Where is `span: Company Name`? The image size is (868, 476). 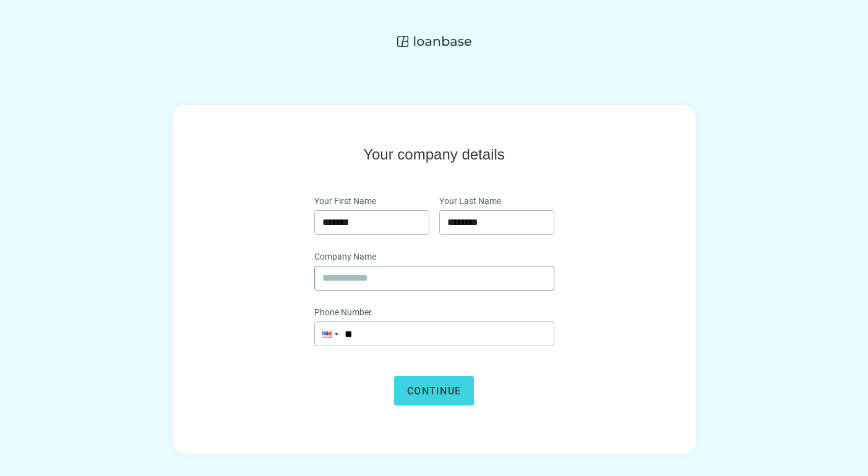
span: Company Name is located at coordinates (345, 257).